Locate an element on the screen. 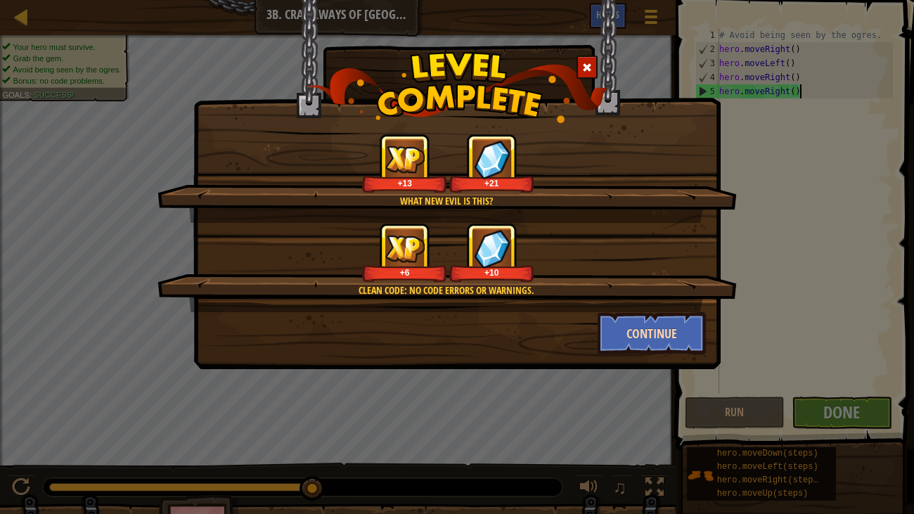  div: +21 is located at coordinates (491, 183).